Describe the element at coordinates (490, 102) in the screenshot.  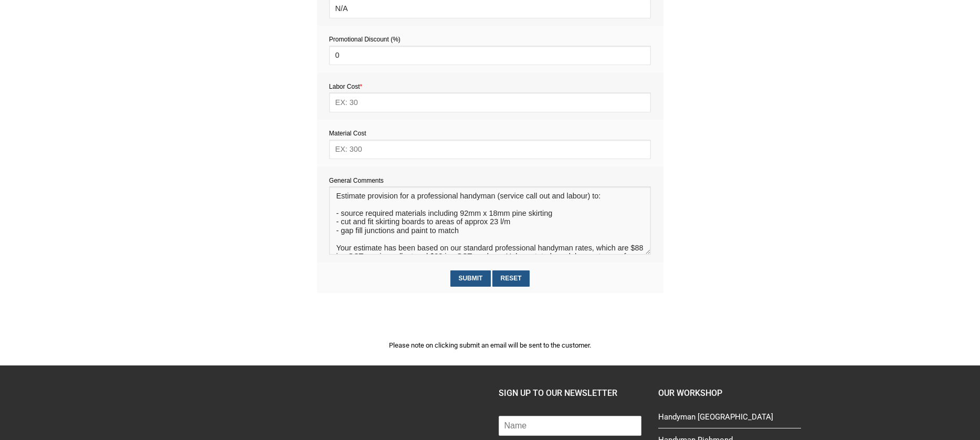
I see `input: EX: 30` at that location.